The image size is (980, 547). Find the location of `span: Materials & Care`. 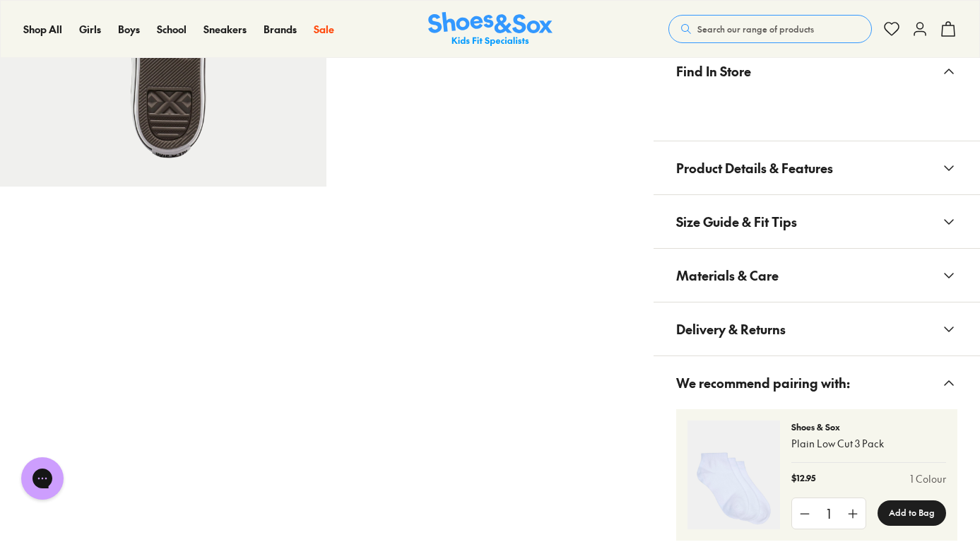

span: Materials & Care is located at coordinates (728, 275).